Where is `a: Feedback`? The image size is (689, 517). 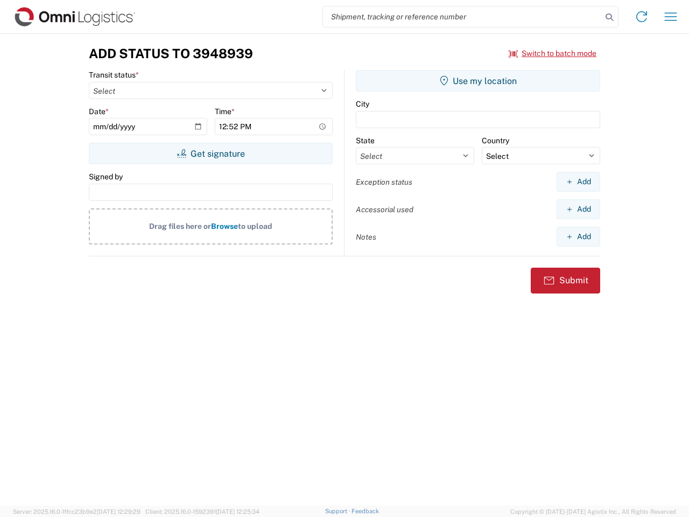 a: Feedback is located at coordinates (365, 511).